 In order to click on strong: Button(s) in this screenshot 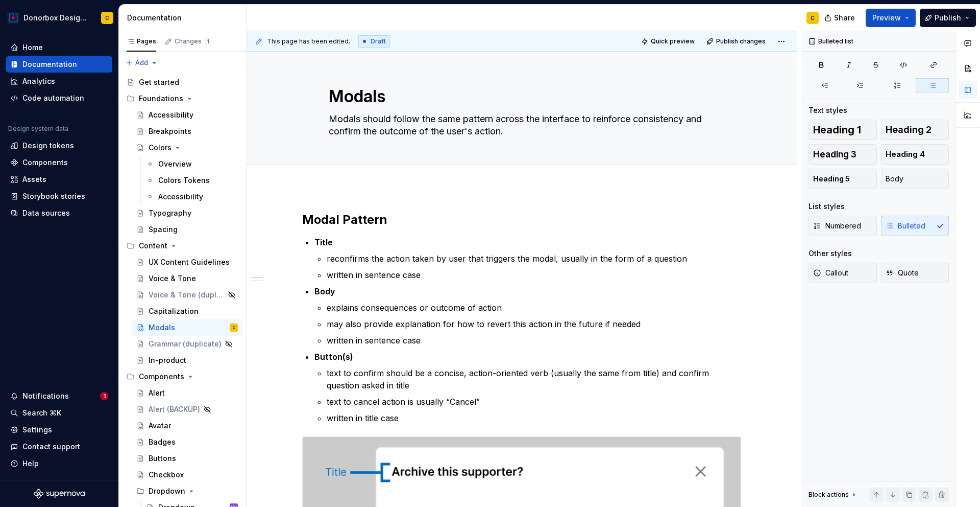, I will do `click(334, 356)`.